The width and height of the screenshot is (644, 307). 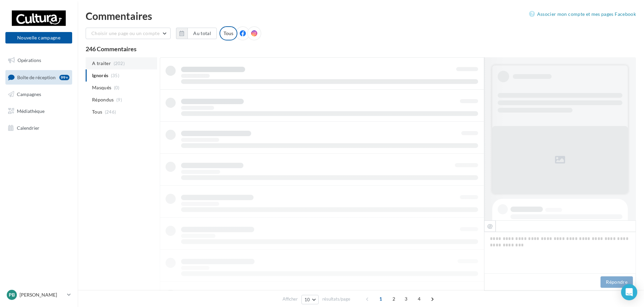 I want to click on a: Opérations, so click(x=39, y=61).